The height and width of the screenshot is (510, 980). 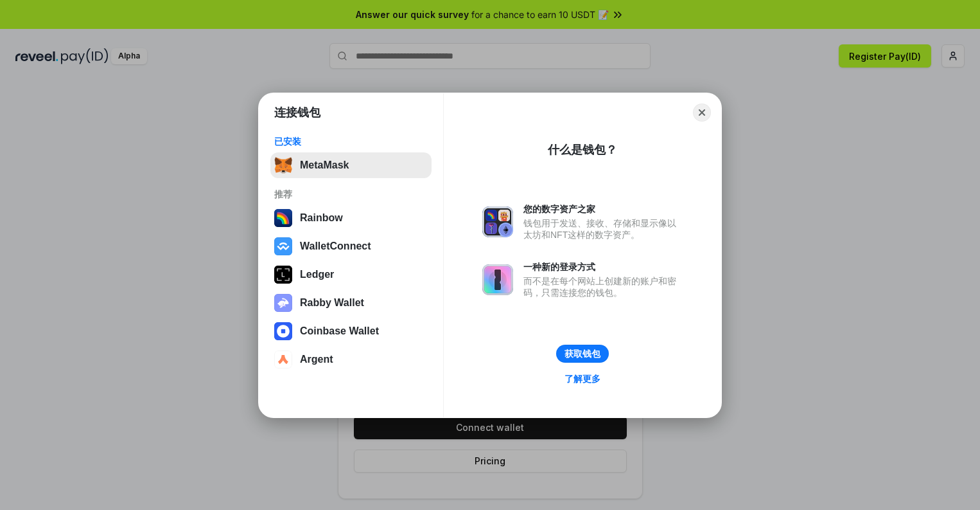 I want to click on div: 您的数字资产之家, so click(x=603, y=209).